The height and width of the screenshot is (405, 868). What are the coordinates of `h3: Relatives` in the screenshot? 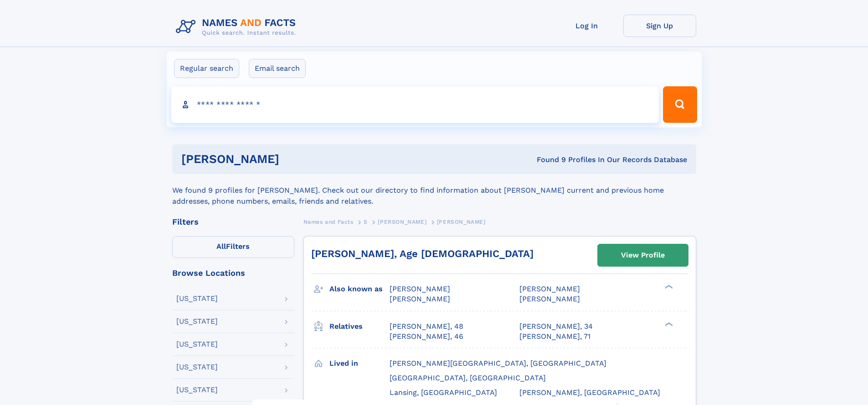 It's located at (359, 326).